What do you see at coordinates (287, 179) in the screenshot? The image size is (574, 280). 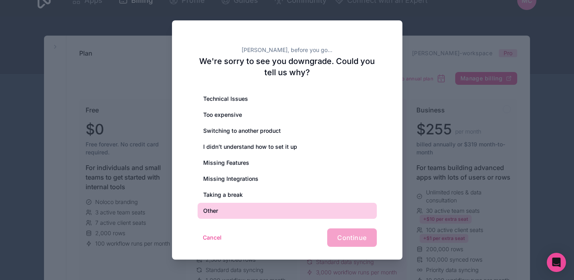 I see `div: Missing Integrations` at bounding box center [287, 179].